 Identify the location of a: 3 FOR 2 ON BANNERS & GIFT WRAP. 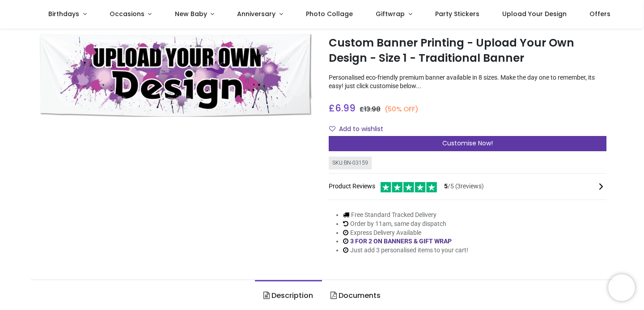
(401, 241).